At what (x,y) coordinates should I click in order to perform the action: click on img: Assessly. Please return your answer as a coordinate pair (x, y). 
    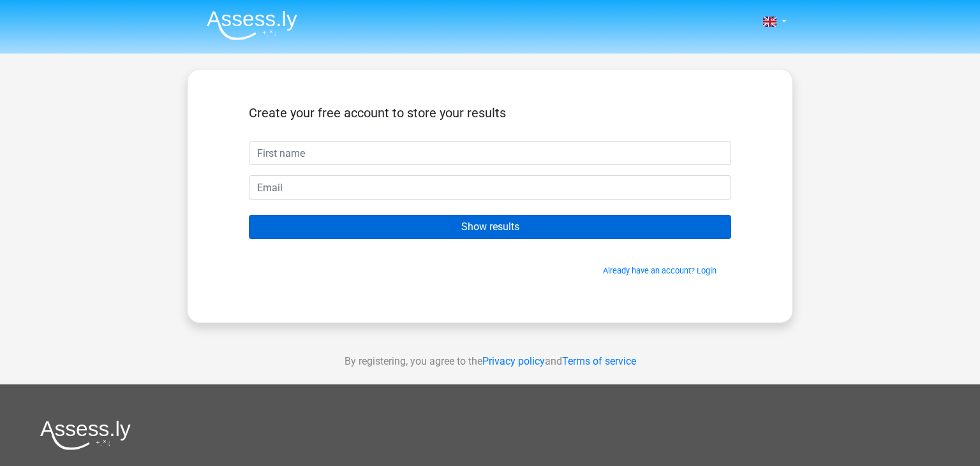
    Looking at the image, I should click on (252, 25).